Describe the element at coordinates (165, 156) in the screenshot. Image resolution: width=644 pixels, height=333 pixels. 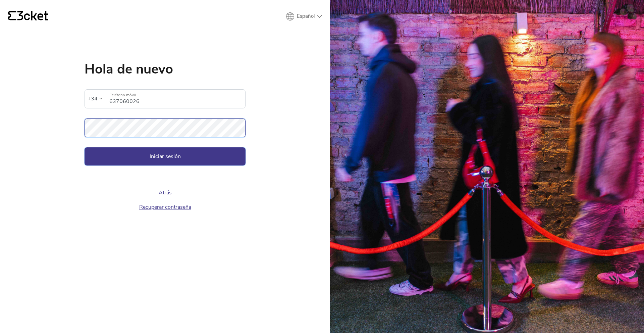
I see `button: Iniciar sesión` at that location.